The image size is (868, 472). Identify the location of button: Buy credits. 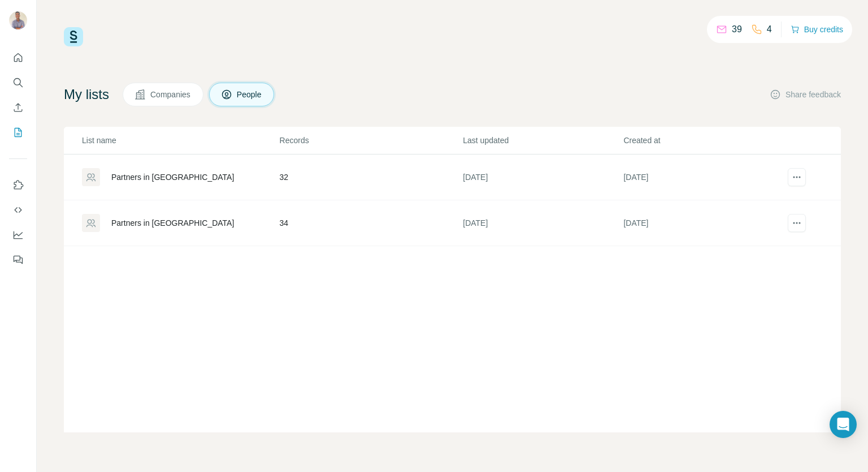
(817, 30).